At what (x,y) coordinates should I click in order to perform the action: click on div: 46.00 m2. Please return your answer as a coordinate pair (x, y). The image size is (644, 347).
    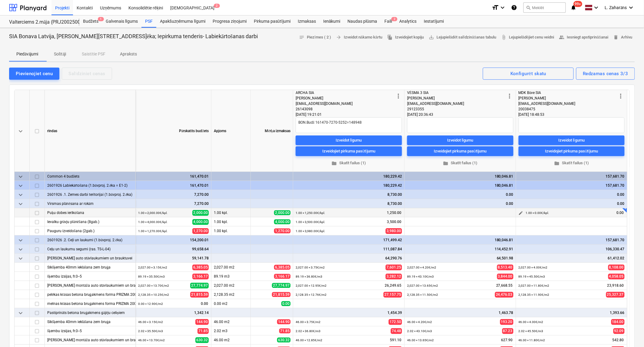
    Looking at the image, I should click on (231, 340).